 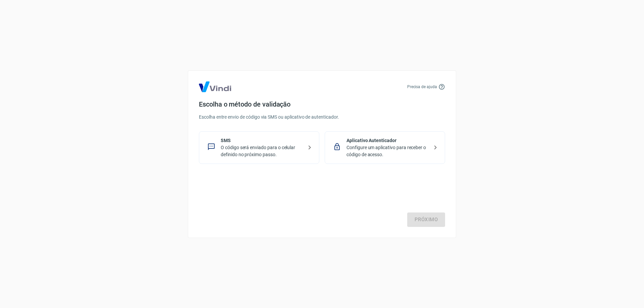 What do you see at coordinates (322, 104) in the screenshot?
I see `h4: Escolha o método de validação` at bounding box center [322, 104].